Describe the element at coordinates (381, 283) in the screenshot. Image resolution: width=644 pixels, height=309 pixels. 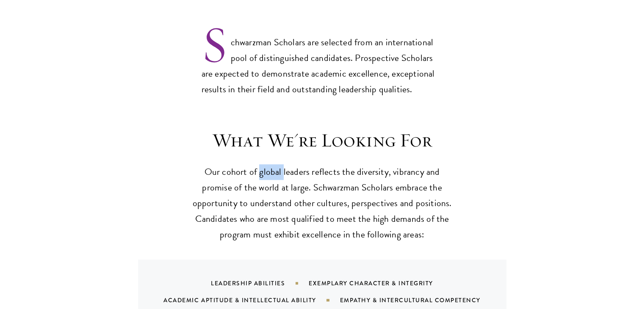
I see `div: Exemplary Character & Integrity` at that location.